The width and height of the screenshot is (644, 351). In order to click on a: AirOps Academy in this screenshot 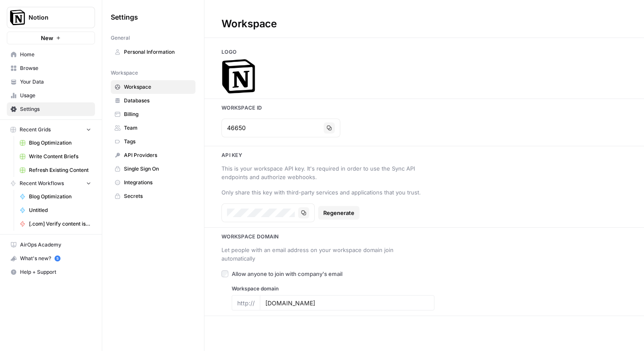, I will do `click(50, 245)`.